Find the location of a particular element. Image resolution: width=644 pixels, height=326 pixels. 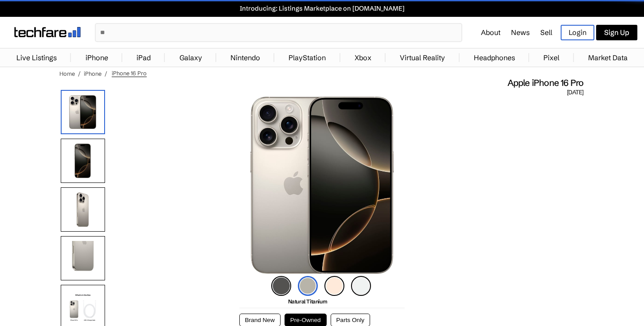

a: Sell is located at coordinates (546, 32).